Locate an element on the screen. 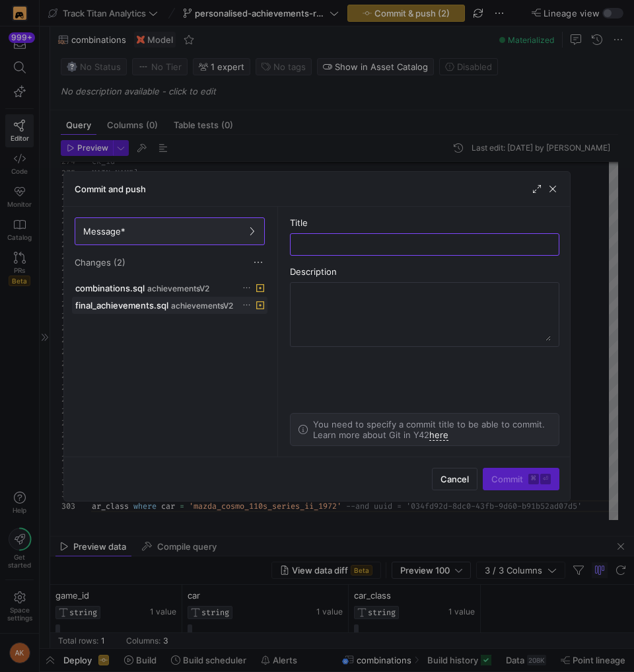 This screenshot has height=672, width=634. span: Message* is located at coordinates (105, 231).